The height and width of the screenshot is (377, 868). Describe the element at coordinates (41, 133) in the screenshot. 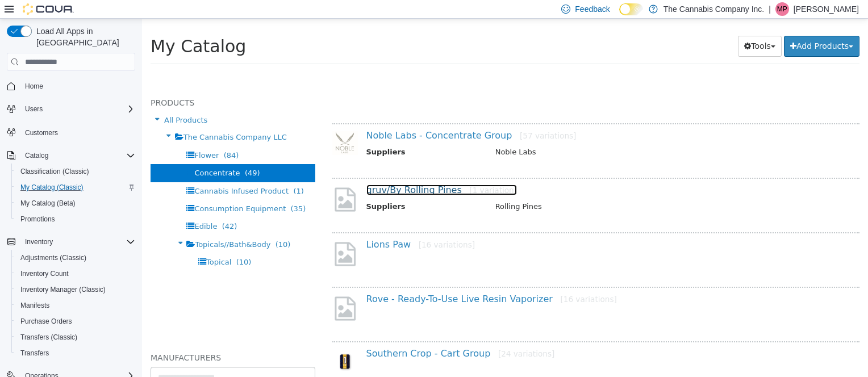

I see `a: Customers` at that location.